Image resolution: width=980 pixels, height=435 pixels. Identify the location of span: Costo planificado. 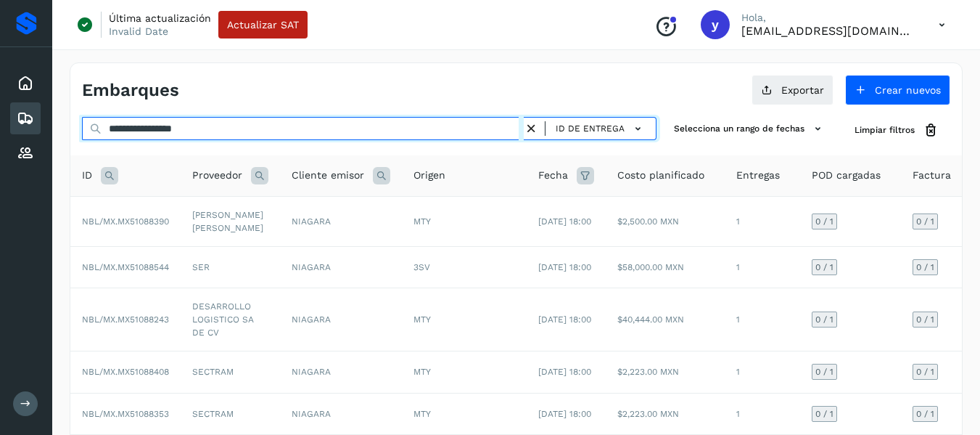
(661, 175).